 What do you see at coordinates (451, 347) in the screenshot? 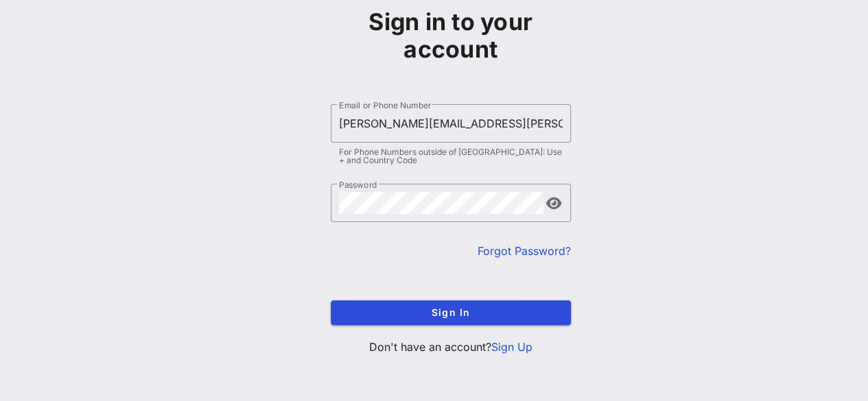
I see `p: Don't have an account?` at bounding box center [451, 347].